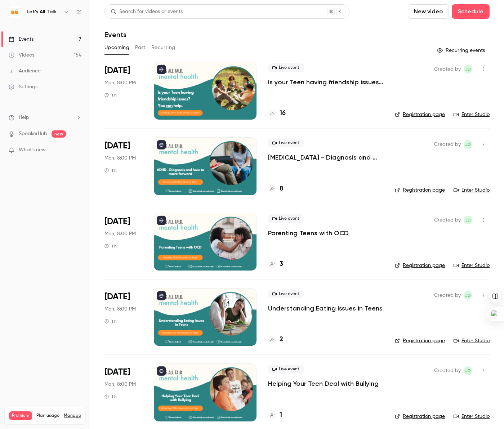 Image resolution: width=504 pixels, height=429 pixels. What do you see at coordinates (15, 12) in the screenshot?
I see `img: Let's All Talk Mental Health` at bounding box center [15, 12].